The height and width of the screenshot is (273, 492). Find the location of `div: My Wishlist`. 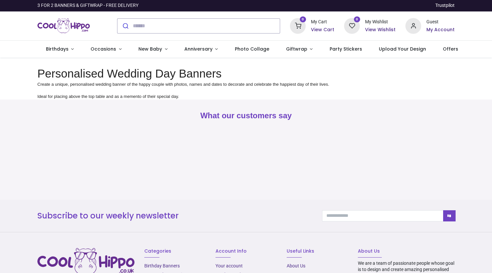

div: My Wishlist is located at coordinates (380, 22).